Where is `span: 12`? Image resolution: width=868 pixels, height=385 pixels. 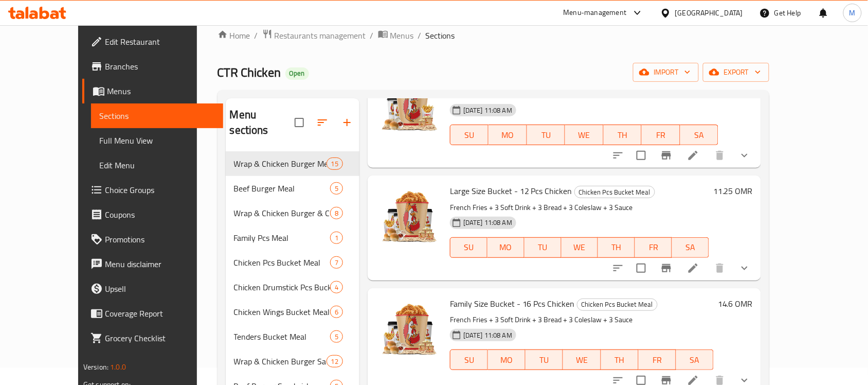
span: 12 is located at coordinates (334, 362).